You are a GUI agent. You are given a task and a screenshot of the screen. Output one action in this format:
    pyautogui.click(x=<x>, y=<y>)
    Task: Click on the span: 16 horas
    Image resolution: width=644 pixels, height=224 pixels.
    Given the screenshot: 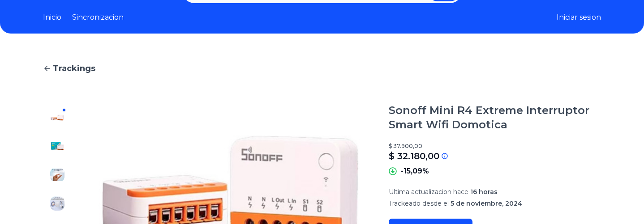 What is the action you would take?
    pyautogui.click(x=484, y=192)
    